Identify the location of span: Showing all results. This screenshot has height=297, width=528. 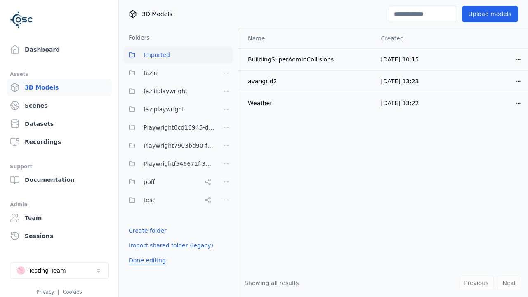
(272, 283).